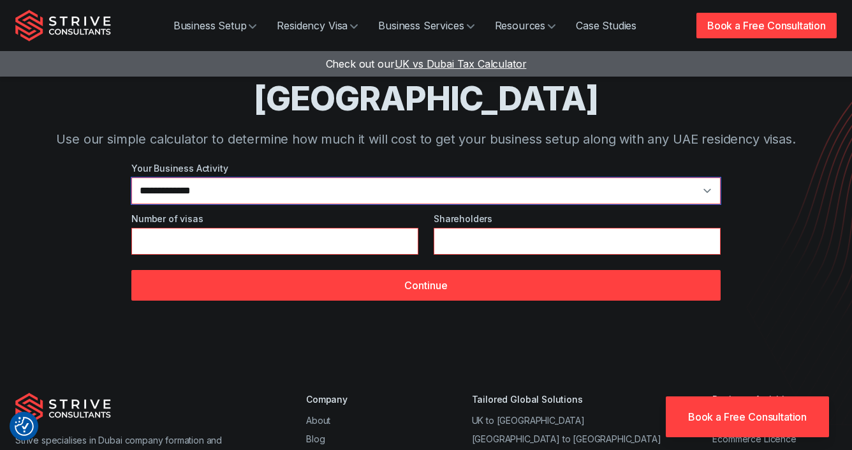 The image size is (852, 450). Describe the element at coordinates (215, 26) in the screenshot. I see `a: Business Setup` at that location.